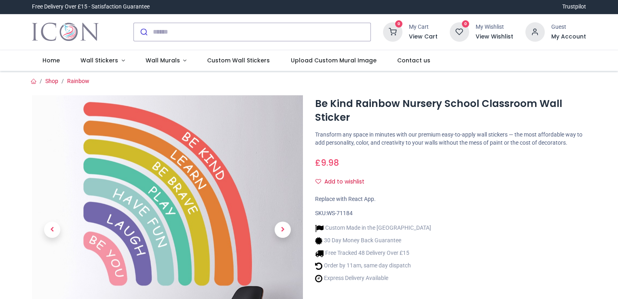 This screenshot has height=299, width=618. Describe the element at coordinates (495, 37) in the screenshot. I see `h6: View Wishlist` at that location.